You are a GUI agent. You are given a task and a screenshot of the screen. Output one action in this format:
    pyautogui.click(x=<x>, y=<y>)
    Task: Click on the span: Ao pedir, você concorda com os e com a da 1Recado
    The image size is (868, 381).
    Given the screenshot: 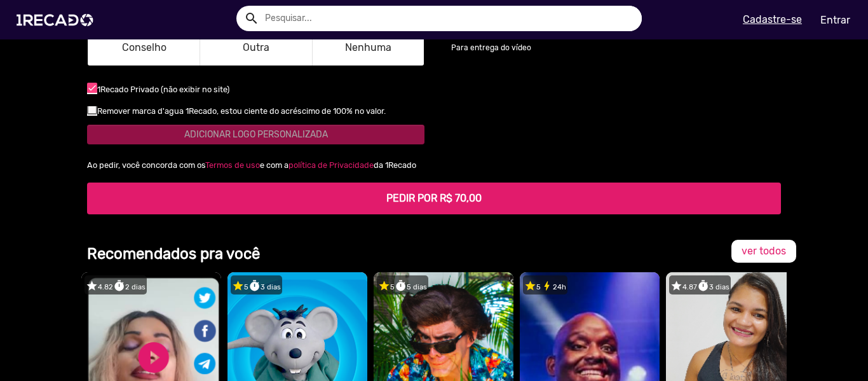 What is the action you would take?
    pyautogui.click(x=252, y=164)
    